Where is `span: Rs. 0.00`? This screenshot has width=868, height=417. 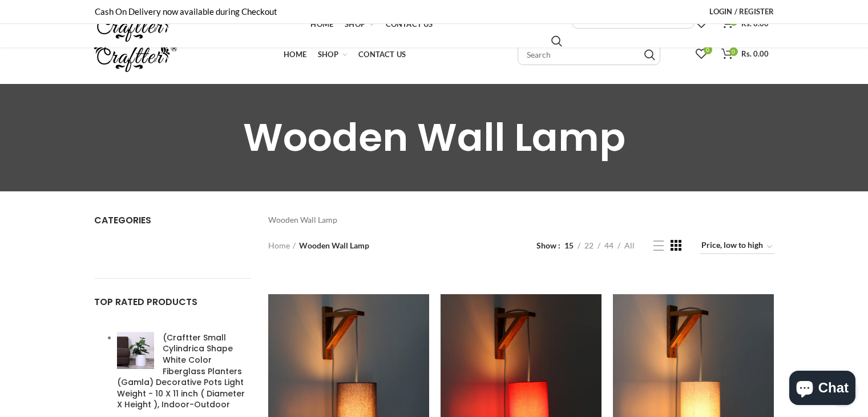
span: Rs. 0.00 is located at coordinates (756, 54).